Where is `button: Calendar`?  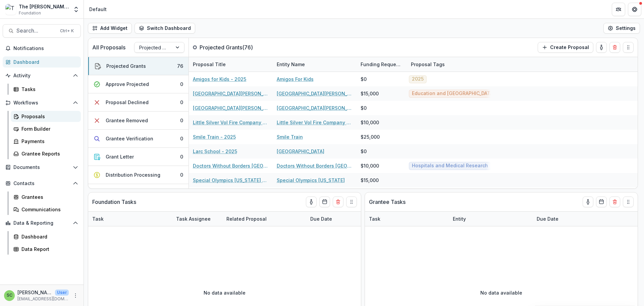 button: Calendar is located at coordinates (601, 202).